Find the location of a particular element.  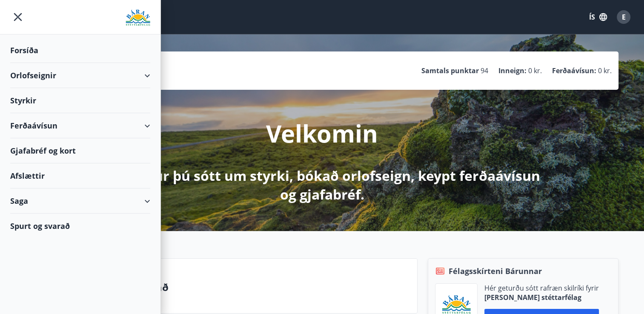

div: Spurt og svarað is located at coordinates (80, 226).